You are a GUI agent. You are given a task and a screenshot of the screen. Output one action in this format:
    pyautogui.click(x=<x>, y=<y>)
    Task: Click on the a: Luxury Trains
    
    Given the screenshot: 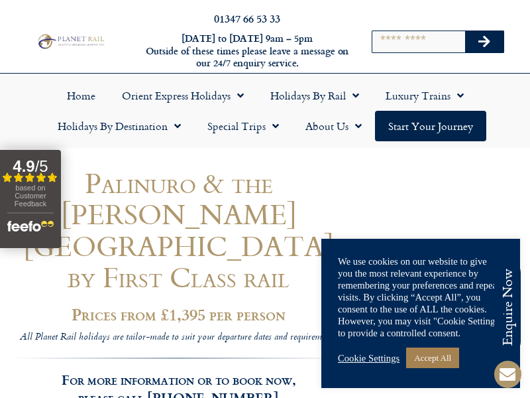 What is the action you would take?
    pyautogui.click(x=425, y=95)
    